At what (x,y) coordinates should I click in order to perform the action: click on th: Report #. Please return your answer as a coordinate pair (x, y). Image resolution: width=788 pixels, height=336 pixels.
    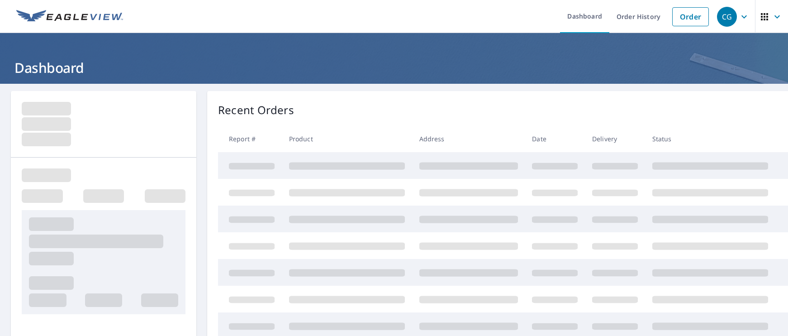
    Looking at the image, I should click on (250, 138).